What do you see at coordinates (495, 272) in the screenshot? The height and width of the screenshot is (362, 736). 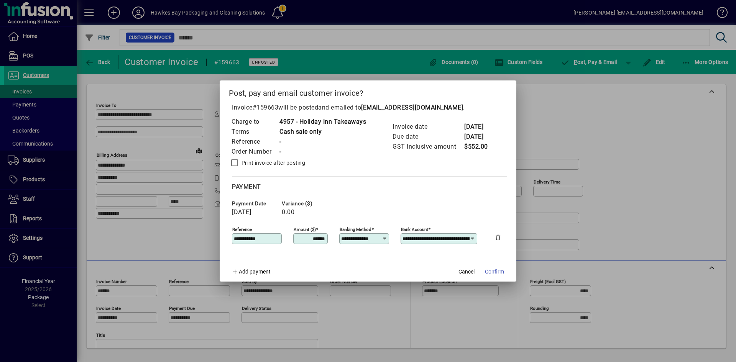 I see `span: Confirm` at bounding box center [495, 272].